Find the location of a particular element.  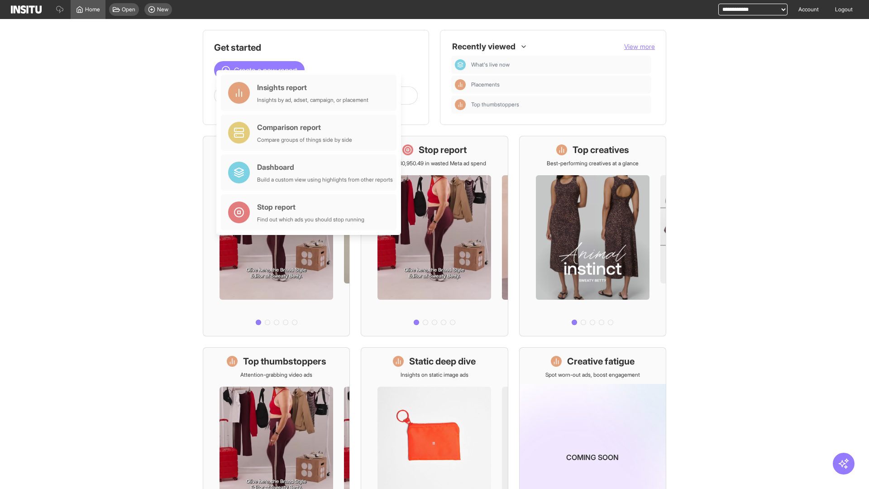

img: Logo is located at coordinates (26, 9).